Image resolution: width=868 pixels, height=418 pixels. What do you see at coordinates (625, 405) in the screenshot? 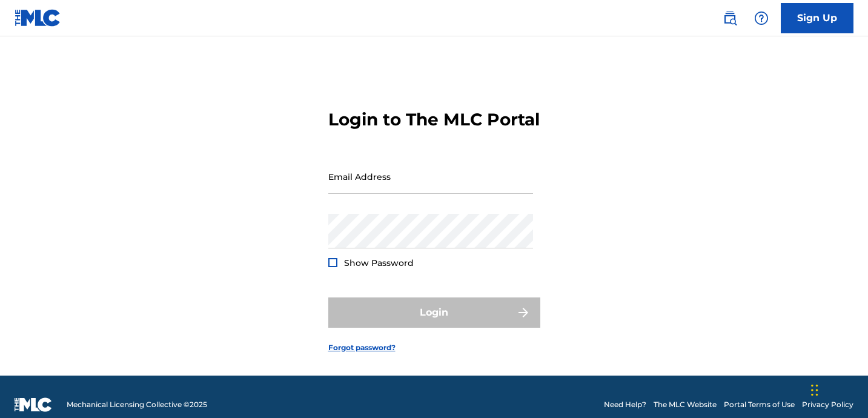
I see `a: Need Help?` at bounding box center [625, 405].